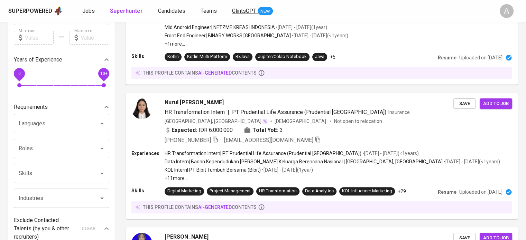 The width and height of the screenshot is (526, 240). I want to click on div: IDR 6.000.000, so click(199, 130).